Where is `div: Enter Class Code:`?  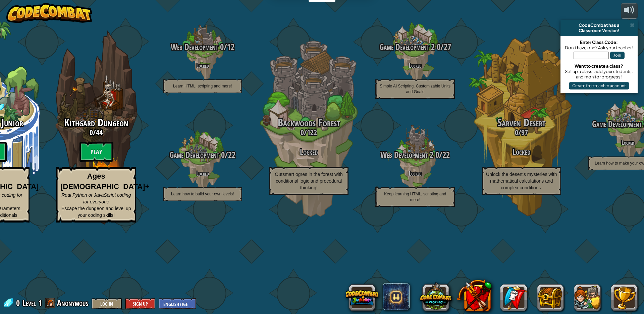
div: Enter Class Code: is located at coordinates (599, 42).